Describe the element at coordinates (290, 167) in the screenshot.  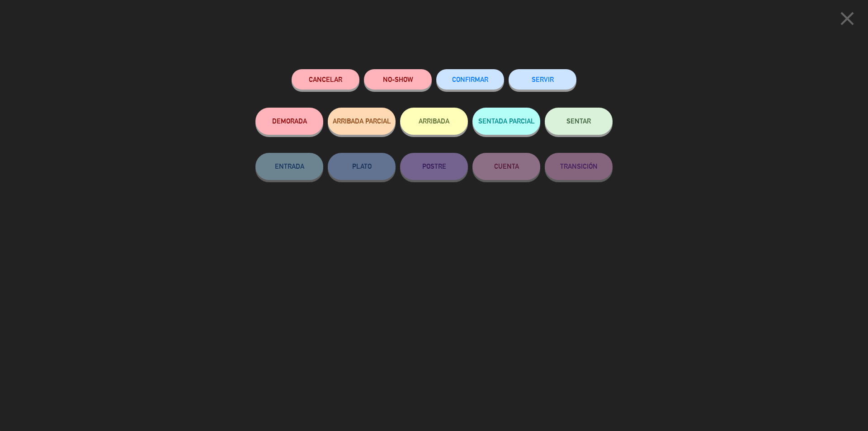
I see `button: ENTRADA` at that location.